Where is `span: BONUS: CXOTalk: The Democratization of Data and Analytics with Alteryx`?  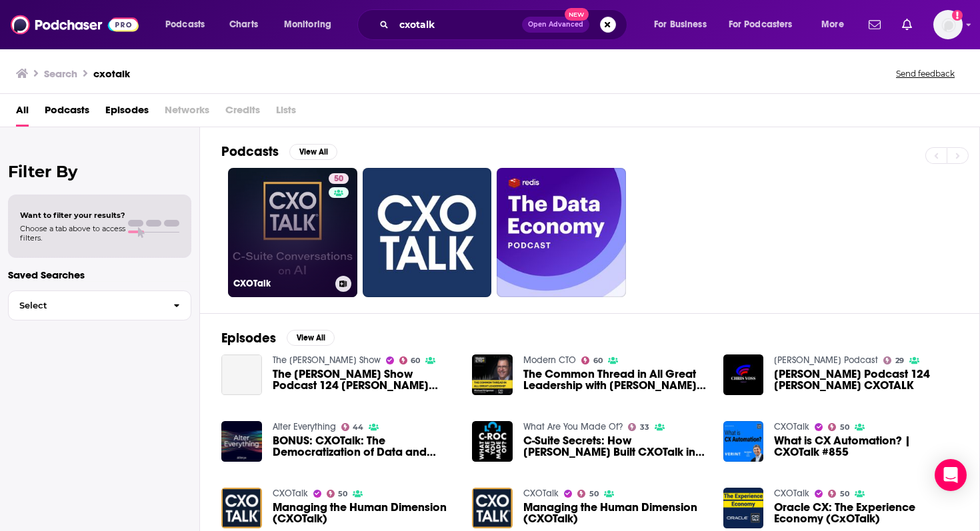 span: BONUS: CXOTalk: The Democratization of Data and Analytics with Alteryx is located at coordinates (365, 447).